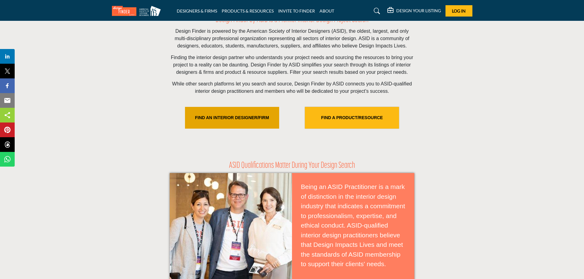 Image resolution: width=584 pixels, height=279 pixels. Describe the element at coordinates (297, 11) in the screenshot. I see `a: INVITE TO FINDER` at that location.